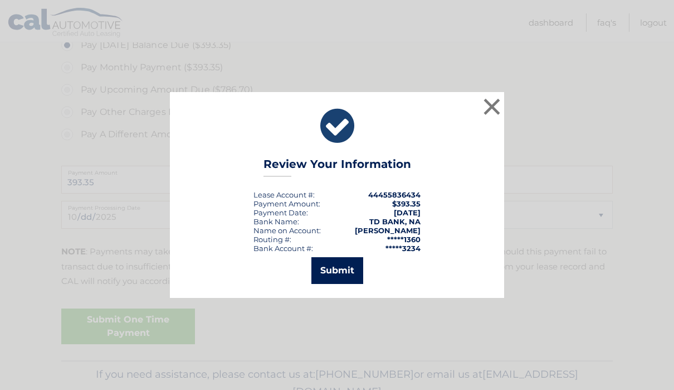 The height and width of the screenshot is (390, 674). Describe the element at coordinates (276, 221) in the screenshot. I see `div: Bank Name:` at that location.